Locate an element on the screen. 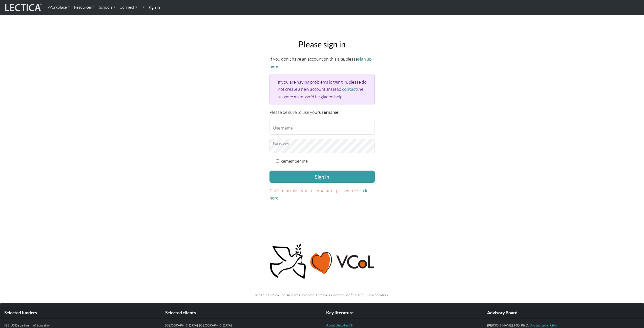 The width and height of the screenshot is (644, 328). div: If you are having problems logging in, please do not create a new account. Instead, the support t... is located at coordinates (322, 89).